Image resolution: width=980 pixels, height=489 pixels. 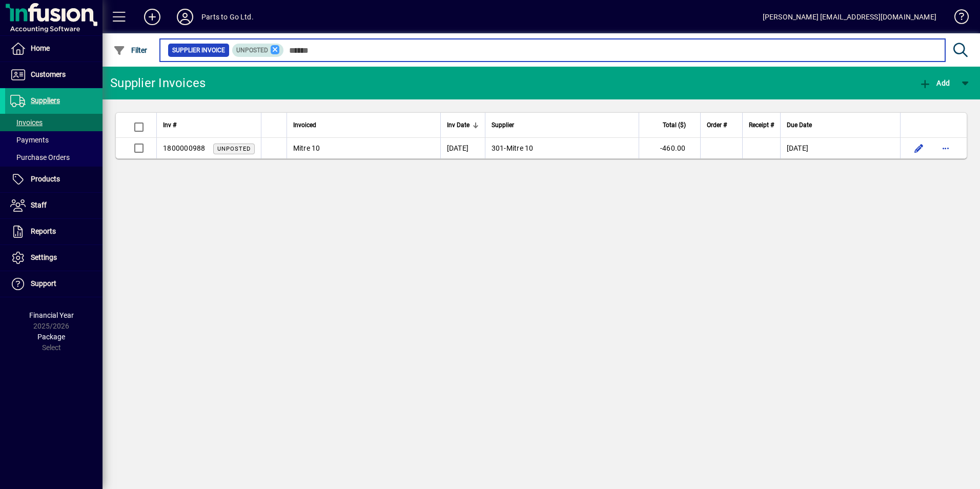 I want to click on a: Reports, so click(x=54, y=232).